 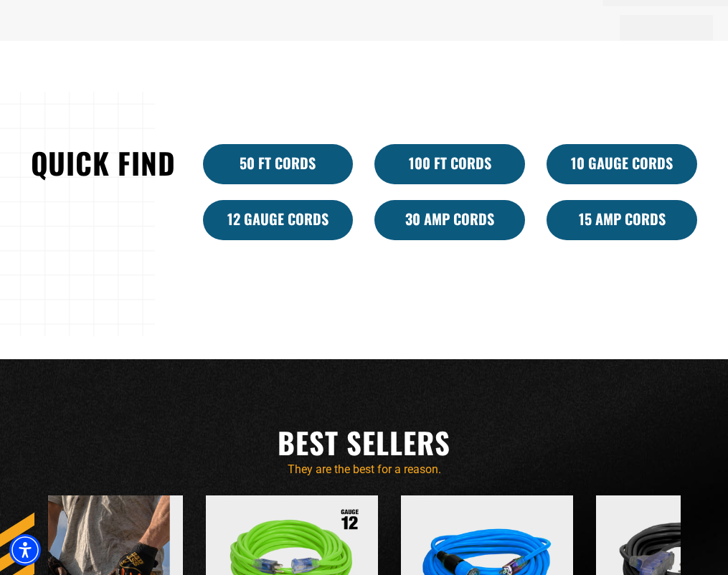 I want to click on a: 30 Amp Cords, so click(x=450, y=220).